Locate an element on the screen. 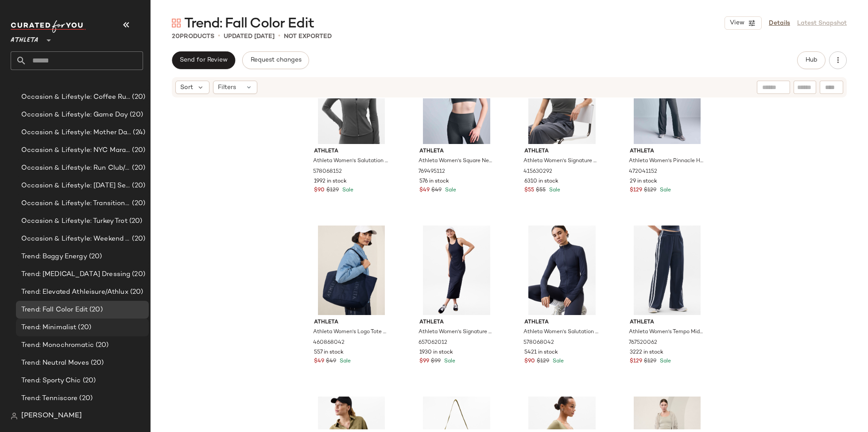  span: Occasion & Lifestyle: Turkey Trot is located at coordinates (74, 221).